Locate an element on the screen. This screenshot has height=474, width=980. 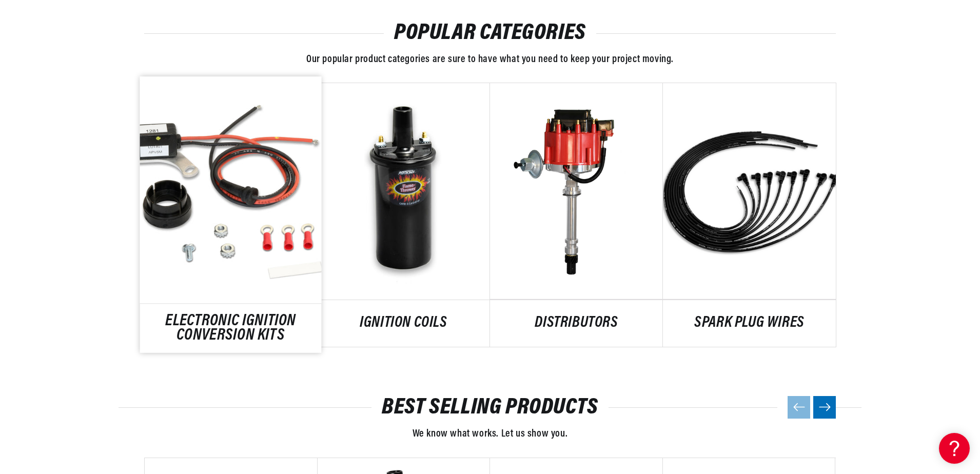
p: We know what works. Let us show you. is located at coordinates (490, 434).